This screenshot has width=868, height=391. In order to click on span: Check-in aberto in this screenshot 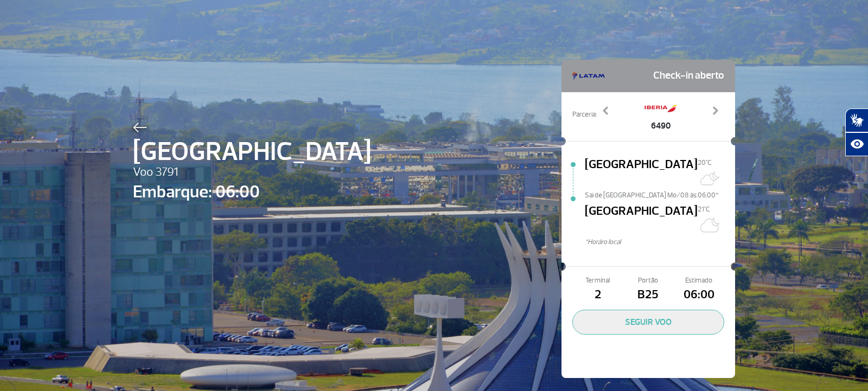, I will do `click(688, 76)`.